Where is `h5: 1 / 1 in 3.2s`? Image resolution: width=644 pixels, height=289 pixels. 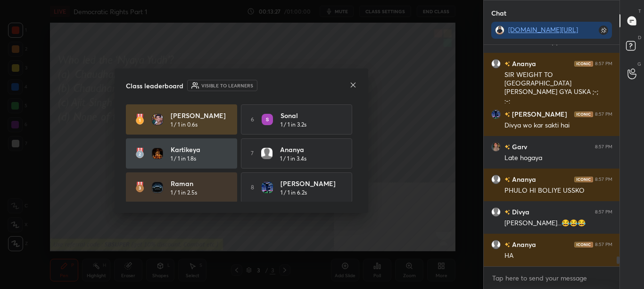 h5: 1 / 1 in 3.2s is located at coordinates (293, 125).